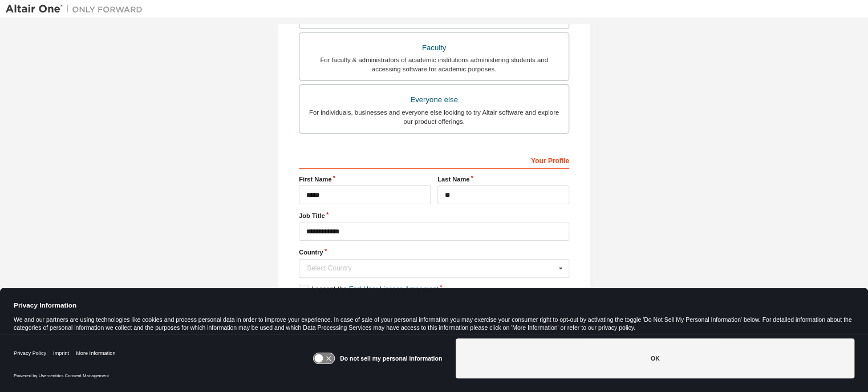  I want to click on div: Everyone else, so click(434, 100).